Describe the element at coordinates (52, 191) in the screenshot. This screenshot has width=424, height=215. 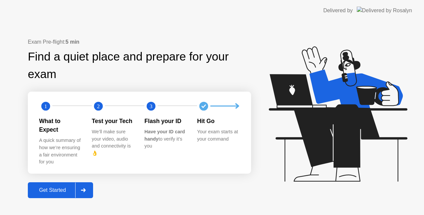
I see `div: Get Started` at that location.